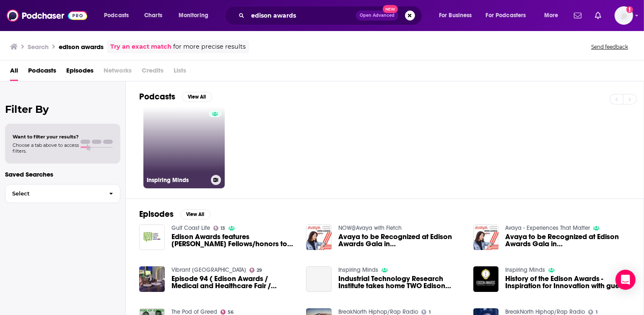 The image size is (644, 315). Describe the element at coordinates (63, 109) in the screenshot. I see `h2: Filter By` at that location.